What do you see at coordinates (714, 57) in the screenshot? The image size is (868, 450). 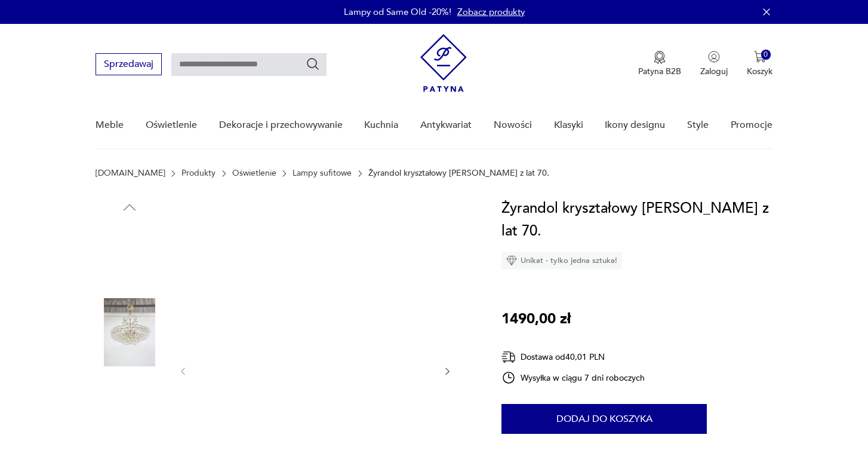 I see `img: Ikonka użytkownika` at bounding box center [714, 57].